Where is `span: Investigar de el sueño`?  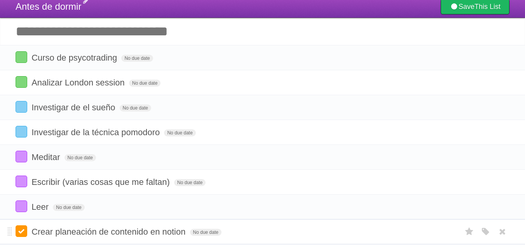 span: Investigar de el sueño is located at coordinates (74, 107).